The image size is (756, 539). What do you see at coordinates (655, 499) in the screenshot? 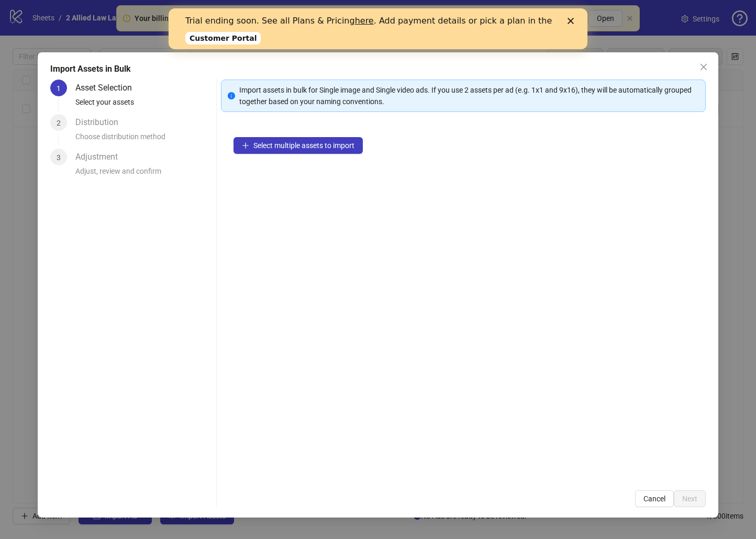
I see `button: Cancel` at bounding box center [655, 499].